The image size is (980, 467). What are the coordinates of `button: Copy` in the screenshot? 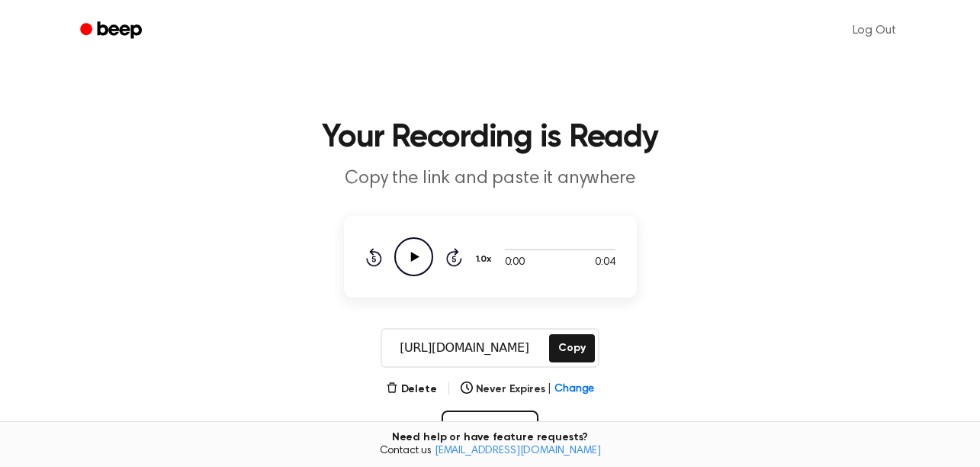 It's located at (571, 348).